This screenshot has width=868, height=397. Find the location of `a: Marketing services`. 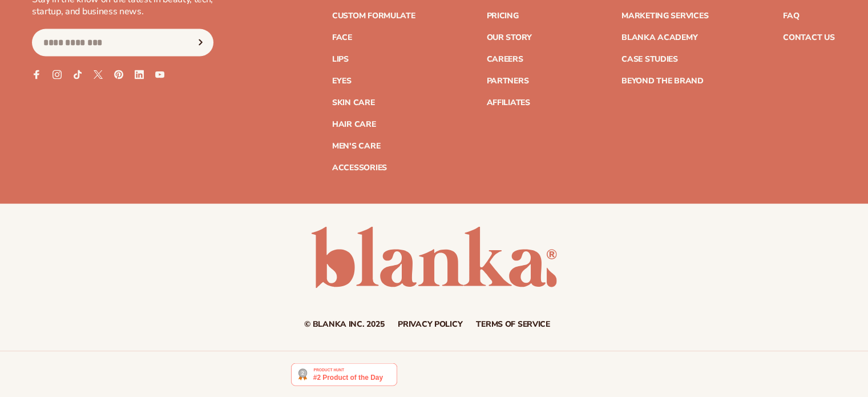

a: Marketing services is located at coordinates (665, 16).